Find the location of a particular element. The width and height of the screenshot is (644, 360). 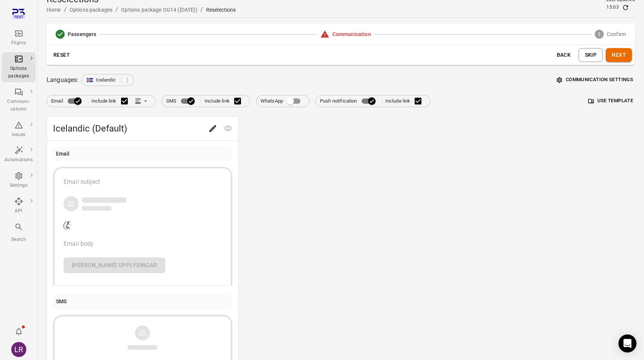

button: Search is located at coordinates (19, 233).